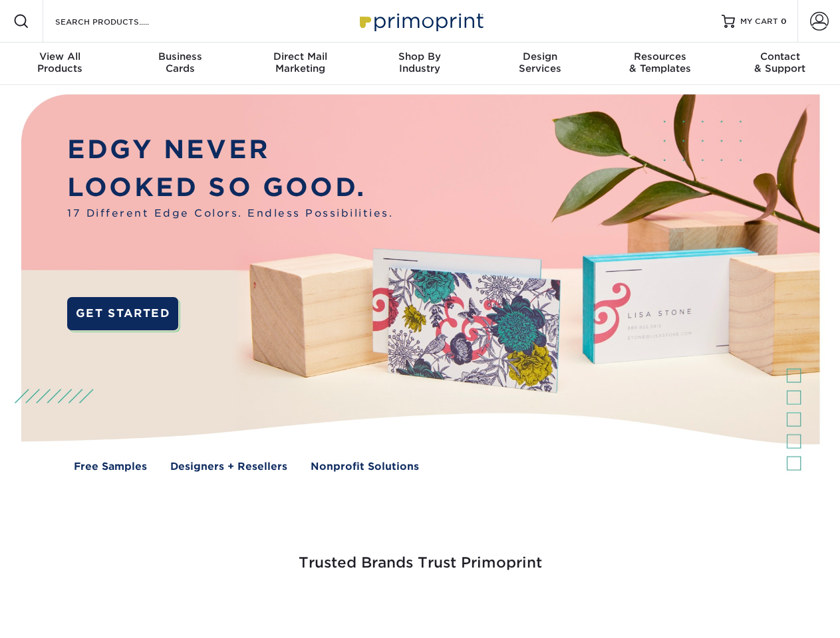  What do you see at coordinates (179, 64) in the screenshot?
I see `a: BusinessCards` at bounding box center [179, 64].